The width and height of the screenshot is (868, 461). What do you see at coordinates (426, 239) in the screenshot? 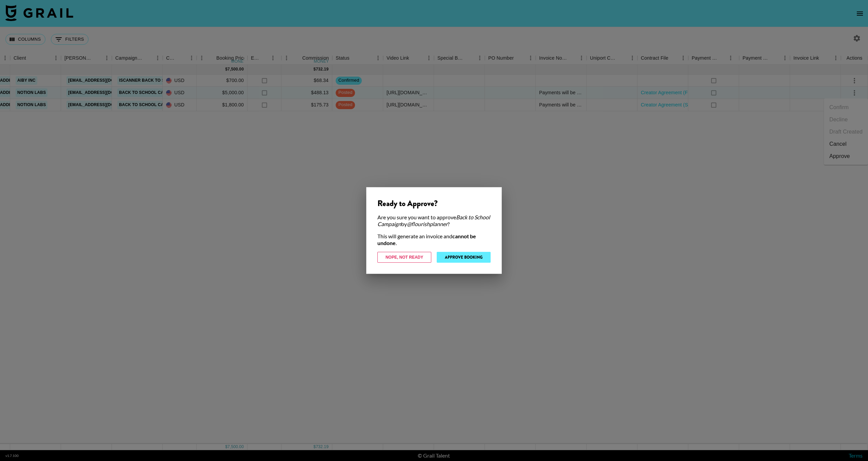
I see `strong: cannot be undone` at bounding box center [426, 239].